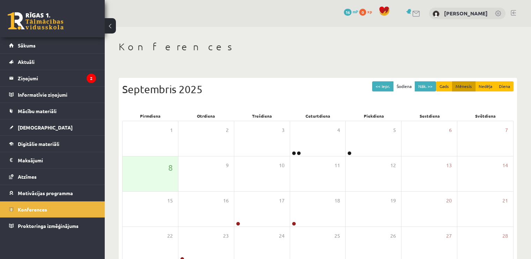 This screenshot has width=531, height=259. What do you see at coordinates (393, 236) in the screenshot?
I see `span: 26` at bounding box center [393, 236].